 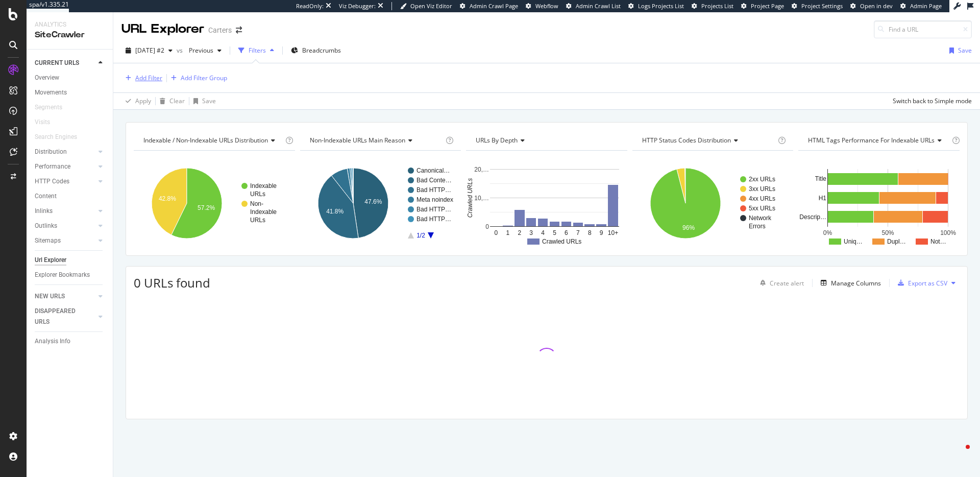 I want to click on span: Open in dev, so click(x=876, y=6).